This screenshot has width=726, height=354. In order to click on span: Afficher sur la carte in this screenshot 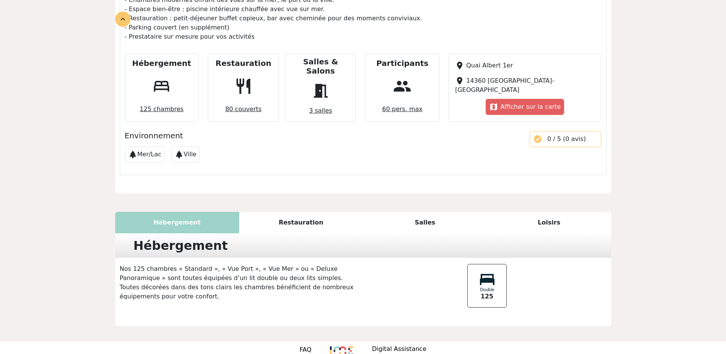, I will do `click(531, 106)`.